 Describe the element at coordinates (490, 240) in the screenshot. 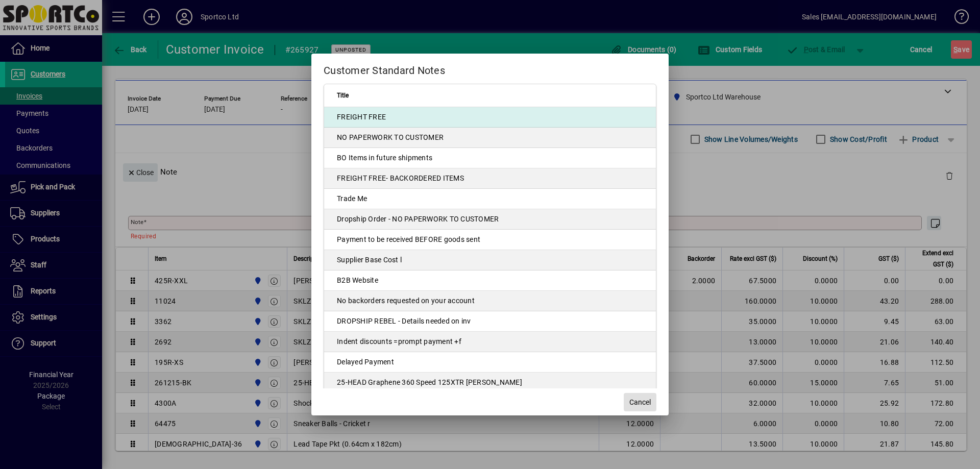

I see `td: Payment to be received BEFORE goods sent` at that location.